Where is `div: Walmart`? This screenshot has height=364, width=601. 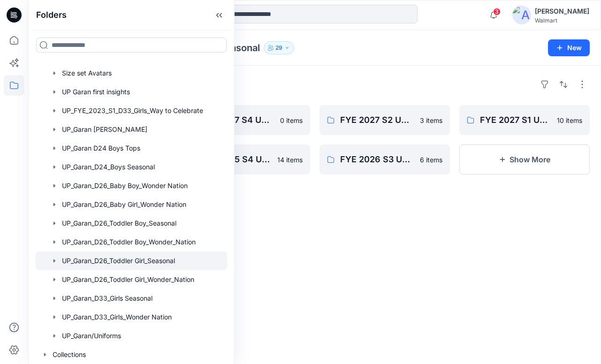 div: Walmart is located at coordinates (562, 20).